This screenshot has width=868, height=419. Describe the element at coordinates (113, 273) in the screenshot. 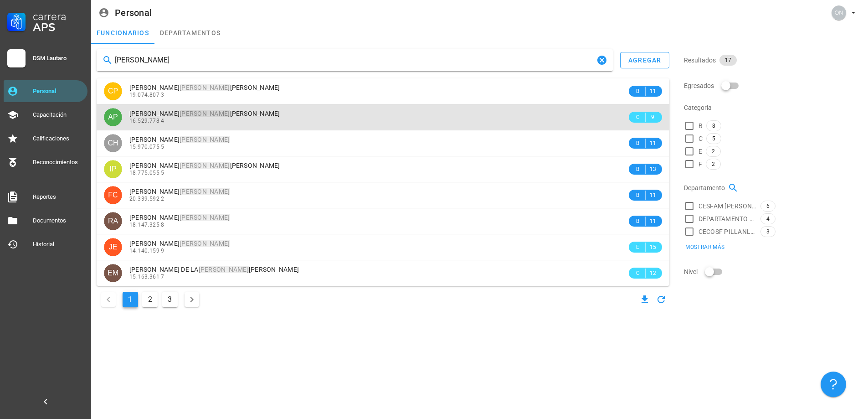

I see `span: EM` at that location.